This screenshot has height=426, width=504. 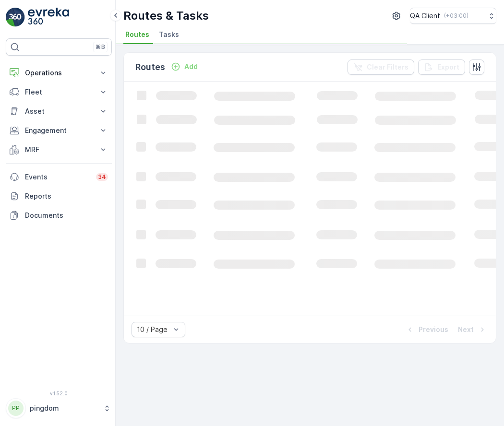 I want to click on span: v 1.52.0, so click(x=59, y=394).